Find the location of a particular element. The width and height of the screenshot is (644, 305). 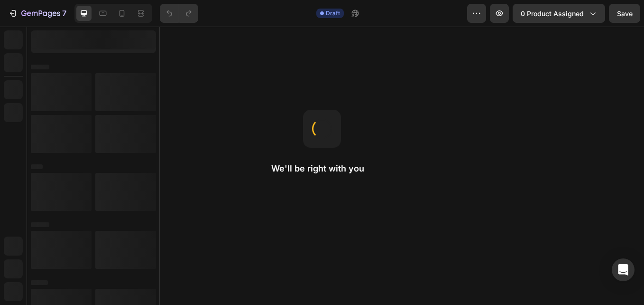

span: 0 product assigned is located at coordinates (552, 13).